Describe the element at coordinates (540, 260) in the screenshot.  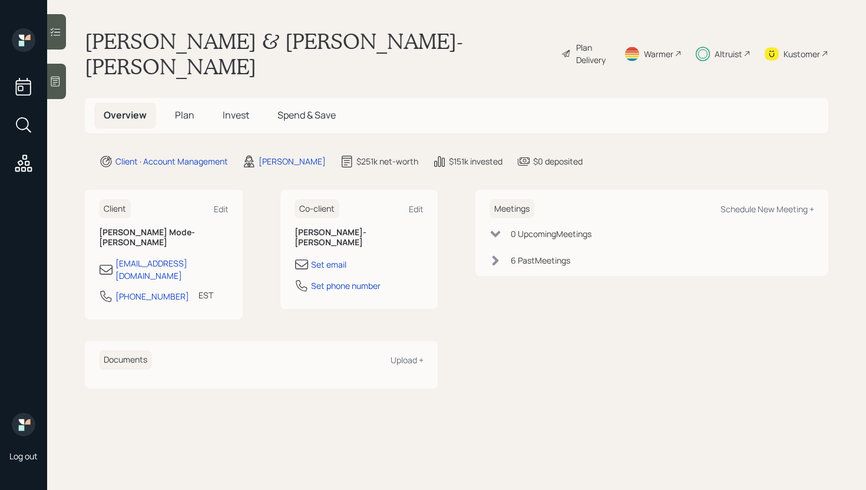
I see `div: 6 Past Meeting s` at that location.